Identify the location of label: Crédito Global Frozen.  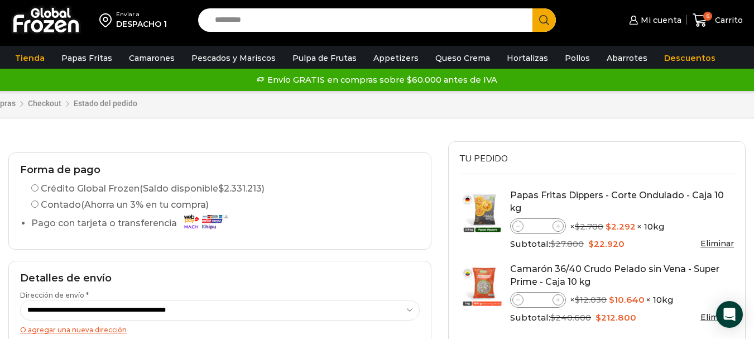
(148, 189).